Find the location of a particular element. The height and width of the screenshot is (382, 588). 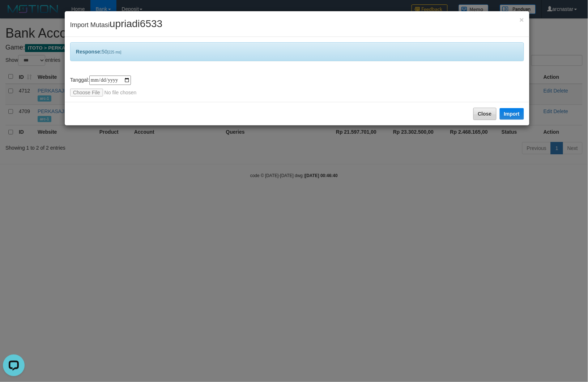

span: [225 ms] is located at coordinates (115, 52).